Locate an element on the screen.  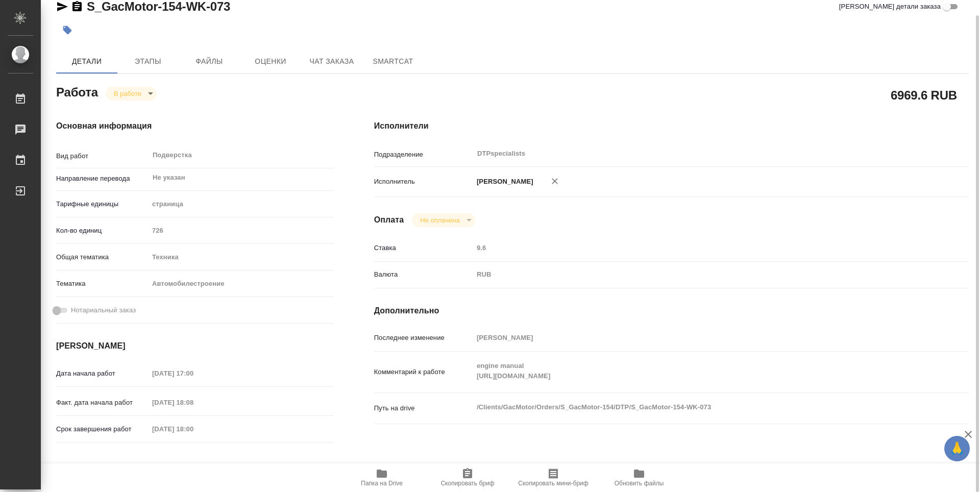
h2: 6969.6 RUB is located at coordinates (924, 95).